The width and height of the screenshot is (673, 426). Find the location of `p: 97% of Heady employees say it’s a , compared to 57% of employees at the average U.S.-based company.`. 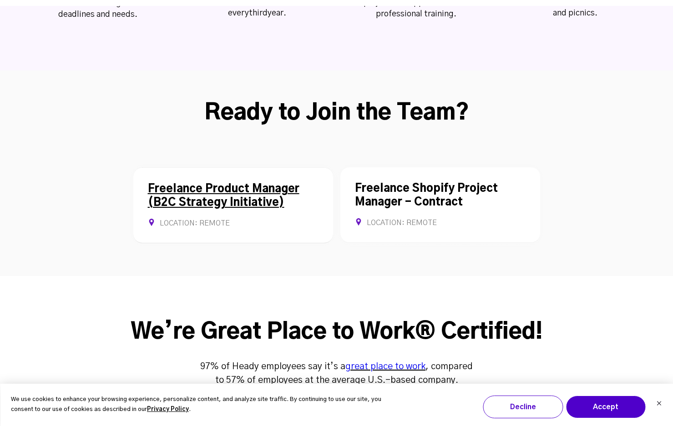

p: 97% of Heady employees say it’s a , compared to 57% of employees at the average U.S.-based company. is located at coordinates (337, 374).